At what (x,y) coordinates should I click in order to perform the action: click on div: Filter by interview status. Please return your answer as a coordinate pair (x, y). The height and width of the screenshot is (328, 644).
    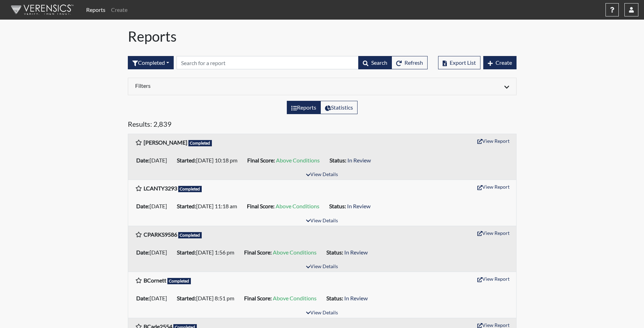
    Looking at the image, I should click on (150, 63).